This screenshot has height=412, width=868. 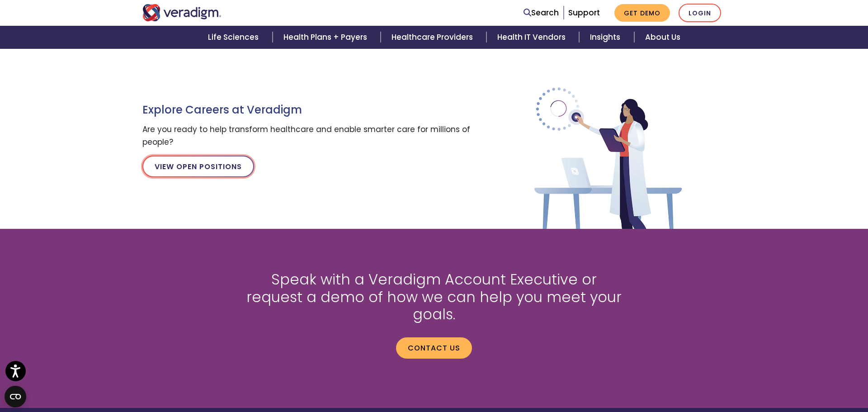 What do you see at coordinates (310, 136) in the screenshot?
I see `p: Are you ready to help transform healthcare and enable smarter care for millions of people?` at bounding box center [310, 136].